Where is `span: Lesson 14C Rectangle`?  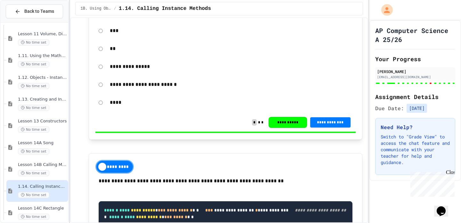
span: Lesson 14C Rectangle is located at coordinates (42, 208).